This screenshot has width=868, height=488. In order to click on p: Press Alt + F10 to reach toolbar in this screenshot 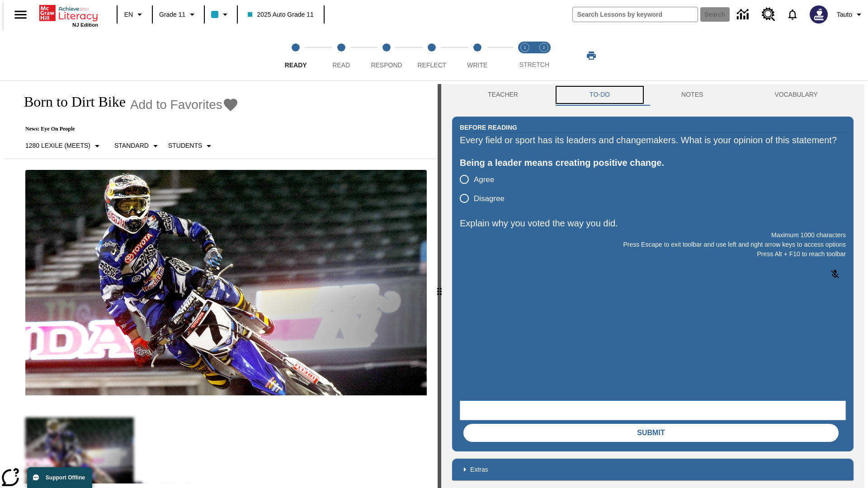, I will do `click(652, 254)`.